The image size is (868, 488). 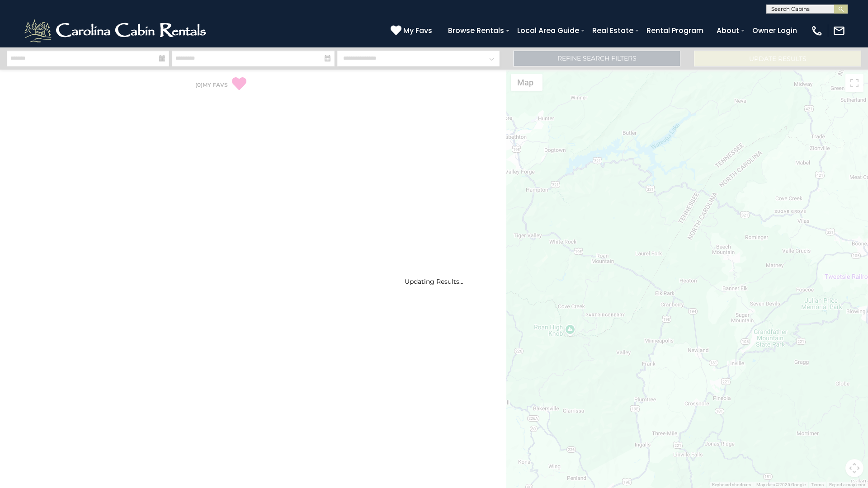 I want to click on a: Real Estate, so click(x=613, y=30).